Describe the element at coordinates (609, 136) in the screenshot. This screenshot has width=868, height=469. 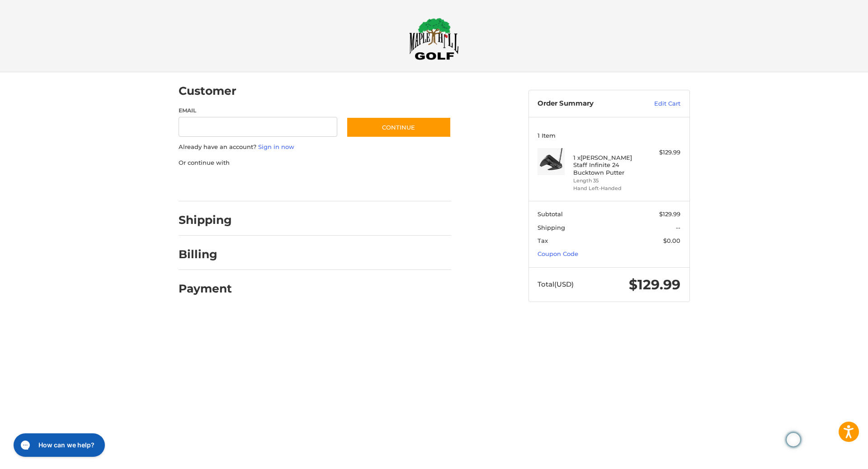
I see `h3: 1 Item` at that location.